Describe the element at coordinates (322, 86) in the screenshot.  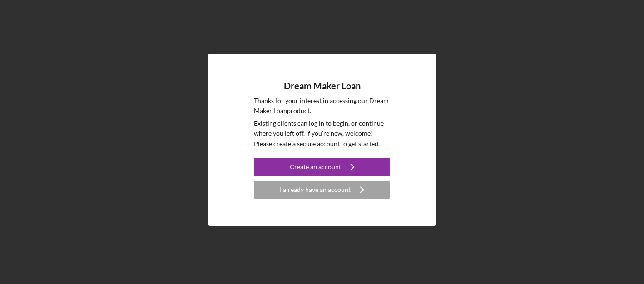
I see `h4: Dream Maker Loan` at that location.